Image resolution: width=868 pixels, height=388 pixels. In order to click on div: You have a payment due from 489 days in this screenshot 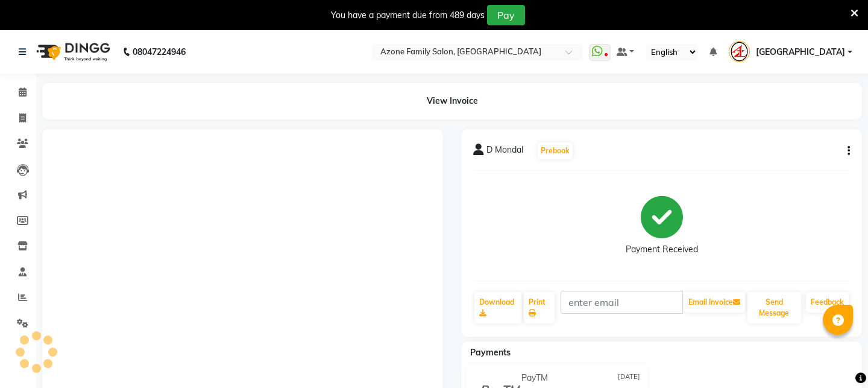, I will do `click(408, 15)`.